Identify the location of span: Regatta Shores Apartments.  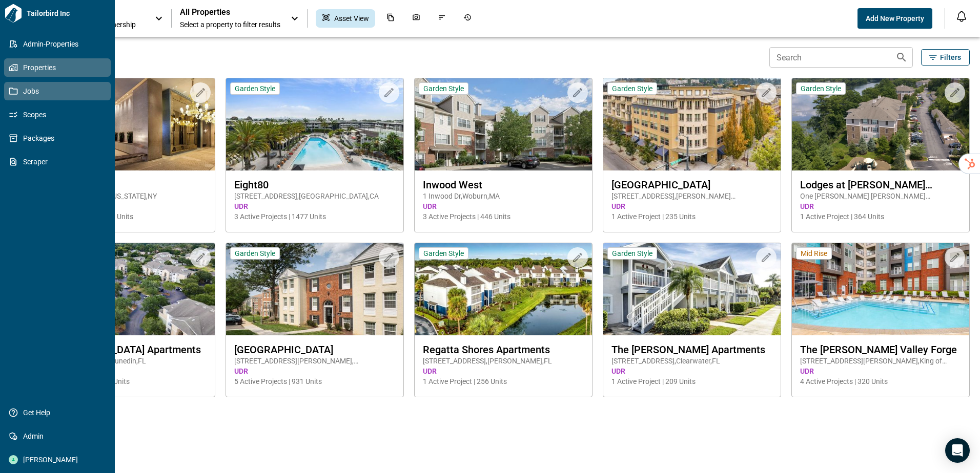
(504, 350).